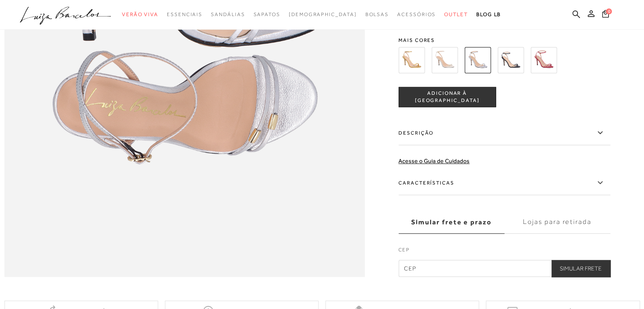 This screenshot has width=644, height=309. I want to click on img: SANDÁLIA DE TIRAS ULTRA FINAS EM COURO OFF WHITE DE SALTO ALTO FINO, so click(444, 60).